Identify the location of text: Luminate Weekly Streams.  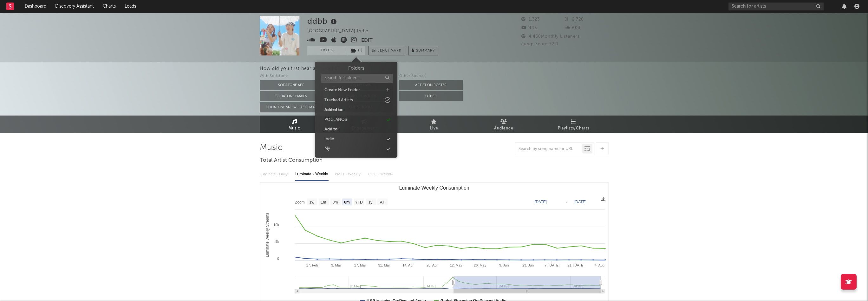
(267, 235).